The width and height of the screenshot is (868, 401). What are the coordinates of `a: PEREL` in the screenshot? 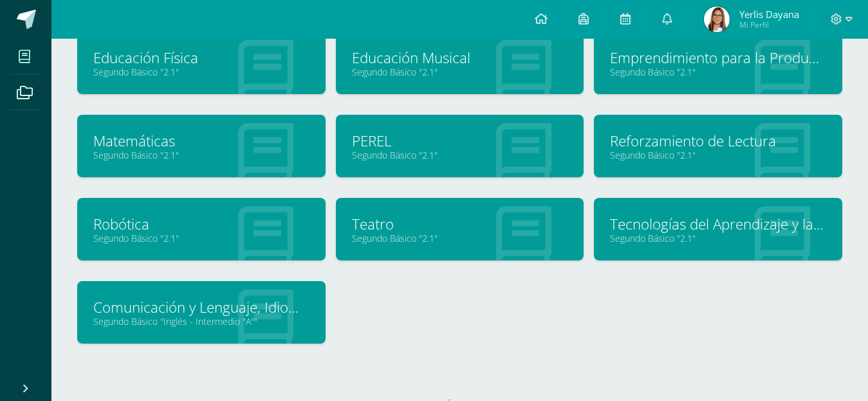 It's located at (460, 140).